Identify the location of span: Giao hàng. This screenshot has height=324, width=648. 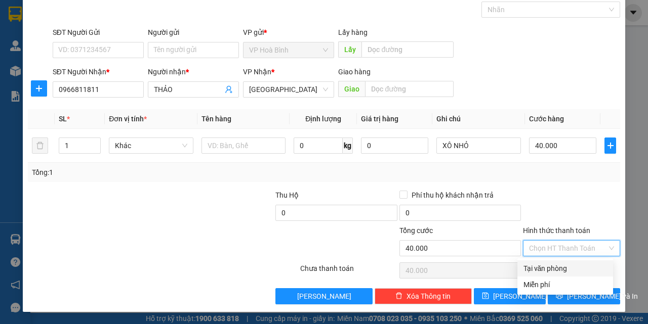
(354, 72).